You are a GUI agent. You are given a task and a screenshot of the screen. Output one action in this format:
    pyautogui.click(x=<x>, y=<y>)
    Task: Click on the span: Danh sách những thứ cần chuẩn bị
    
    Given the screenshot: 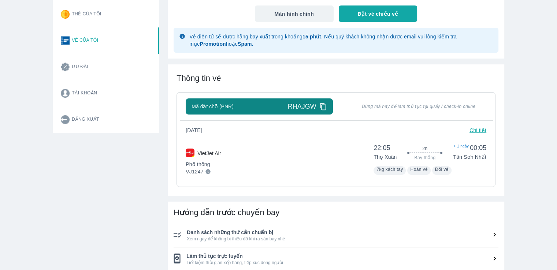 What is the action you would take?
    pyautogui.click(x=342, y=232)
    